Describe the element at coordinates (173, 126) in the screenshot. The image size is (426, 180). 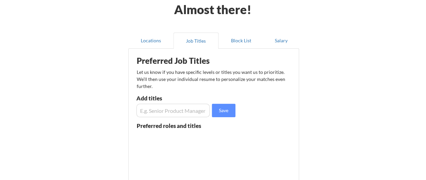
I see `div: Preferred roles and titles` at that location.